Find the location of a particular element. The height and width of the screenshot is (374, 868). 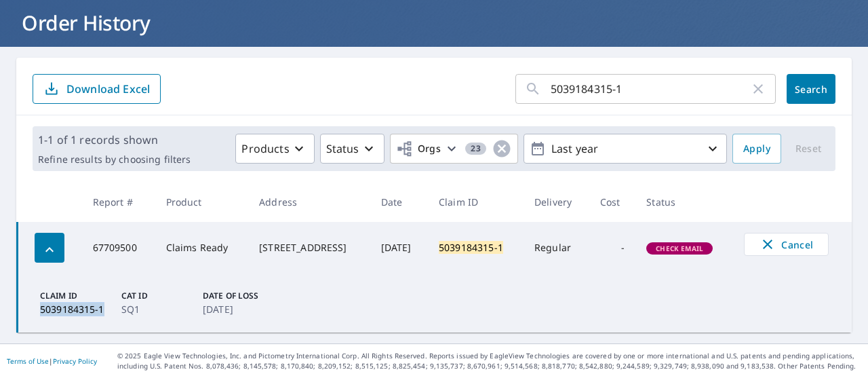

td: 67709500 is located at coordinates (118, 247).